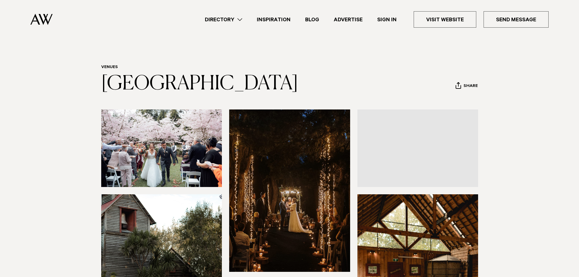 The image size is (579, 277). What do you see at coordinates (470, 86) in the screenshot?
I see `span: Share` at bounding box center [470, 86].